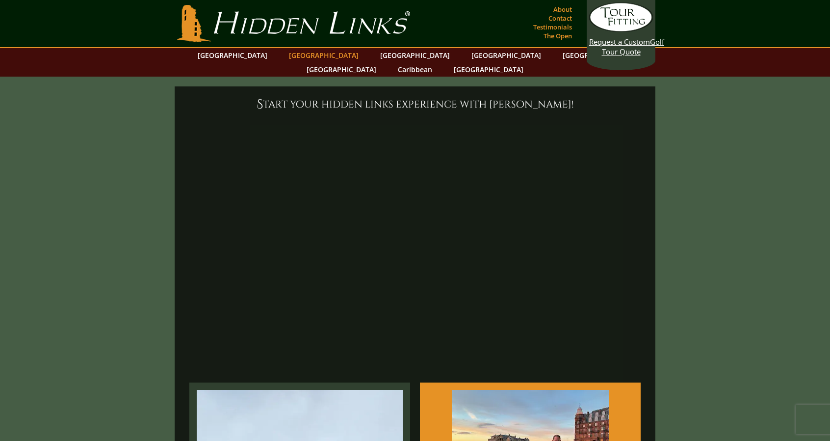 This screenshot has height=441, width=830. I want to click on a: Caribbean, so click(415, 69).